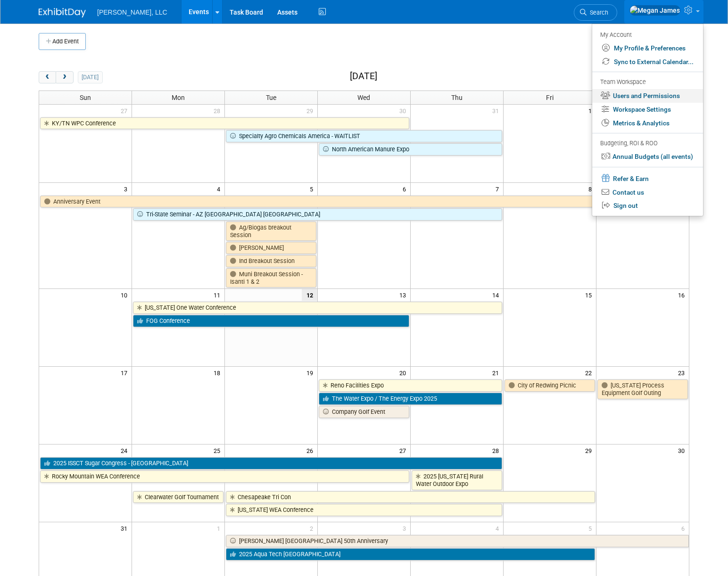 The height and width of the screenshot is (576, 728). What do you see at coordinates (647, 35) in the screenshot?
I see `div: My Account` at bounding box center [647, 35].